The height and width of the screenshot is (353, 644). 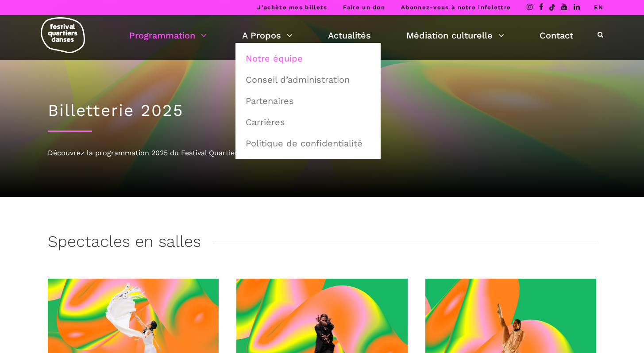 What do you see at coordinates (124, 243) in the screenshot?
I see `h3: Spectacles en salles` at bounding box center [124, 243].